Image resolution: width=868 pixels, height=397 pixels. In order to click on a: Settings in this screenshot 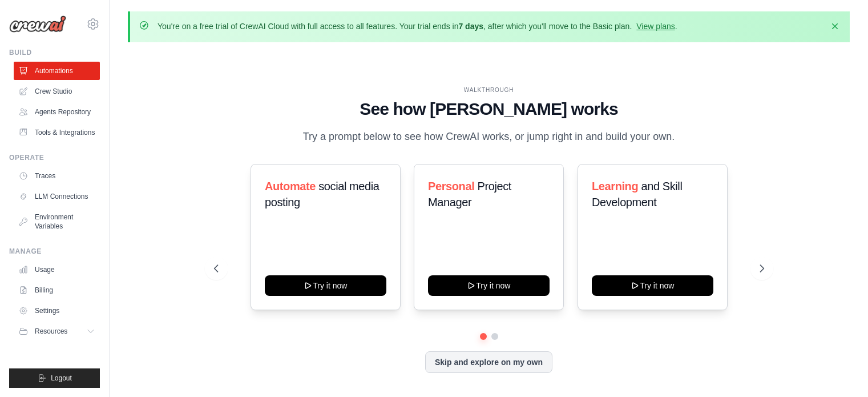, I will do `click(57, 310)`.